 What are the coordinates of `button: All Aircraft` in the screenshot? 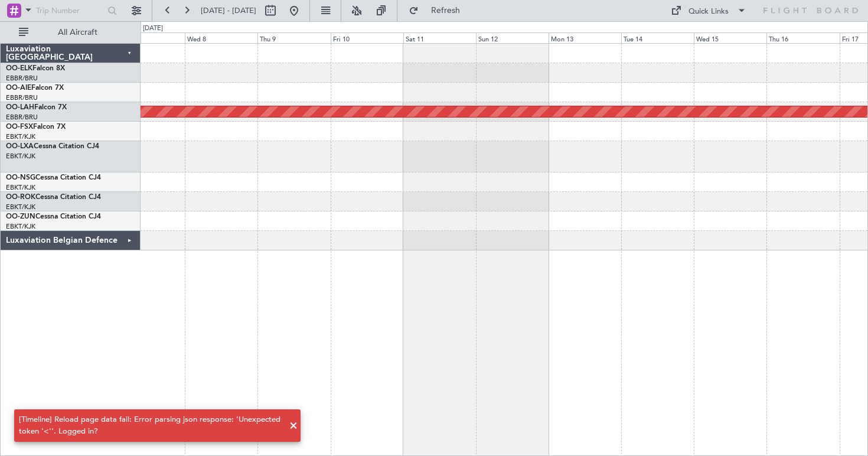 It's located at (70, 33).